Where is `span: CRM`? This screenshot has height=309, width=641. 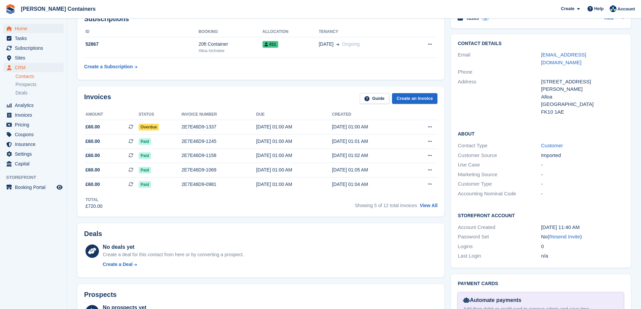 span: CRM is located at coordinates (35, 68).